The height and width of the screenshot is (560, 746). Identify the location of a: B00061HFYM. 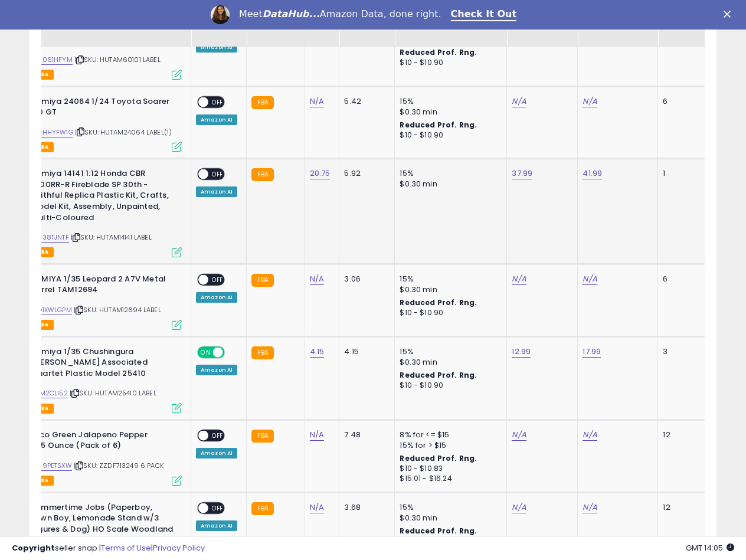
(51, 59).